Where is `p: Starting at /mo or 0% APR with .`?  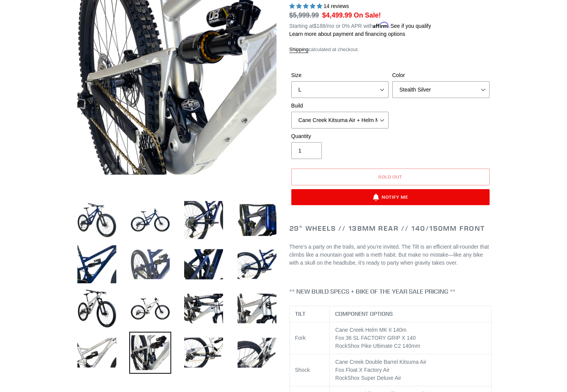 p: Starting at /mo or 0% APR with . is located at coordinates (360, 25).